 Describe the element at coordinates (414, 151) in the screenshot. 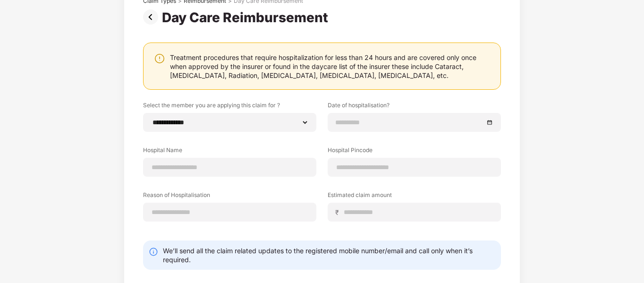

I see `label: Hospital Pincode` at that location.